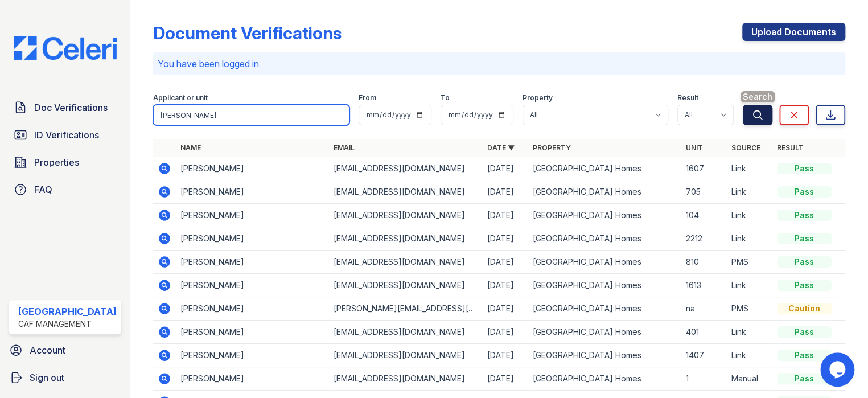  What do you see at coordinates (704, 192) in the screenshot?
I see `td: 705` at bounding box center [704, 192].